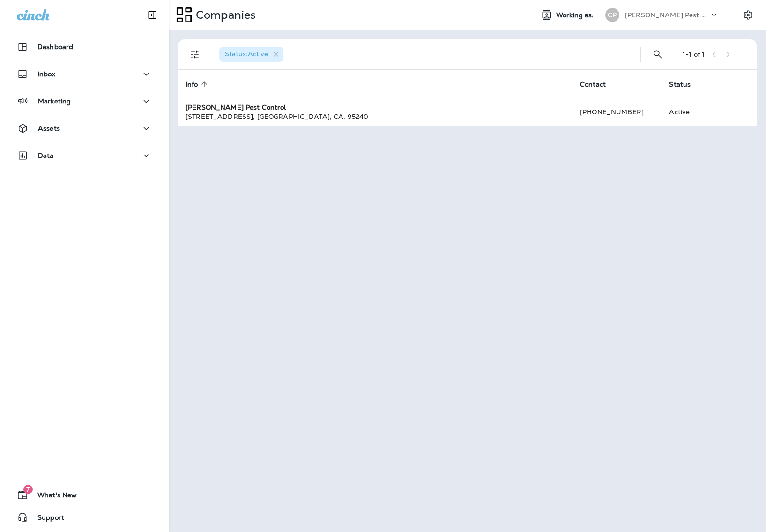  Describe the element at coordinates (251, 54) in the screenshot. I see `div: Status:Active` at that location.